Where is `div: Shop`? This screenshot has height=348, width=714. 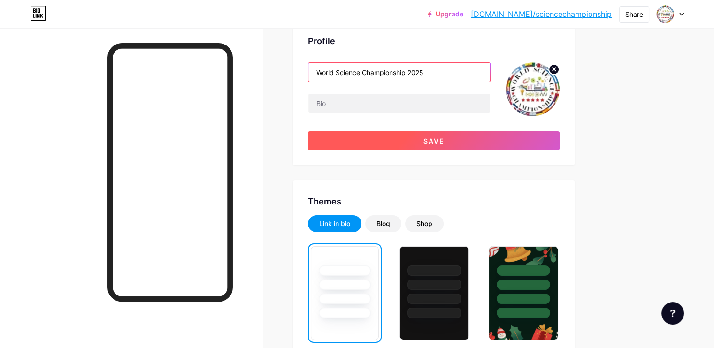
div: Shop is located at coordinates (424, 224).